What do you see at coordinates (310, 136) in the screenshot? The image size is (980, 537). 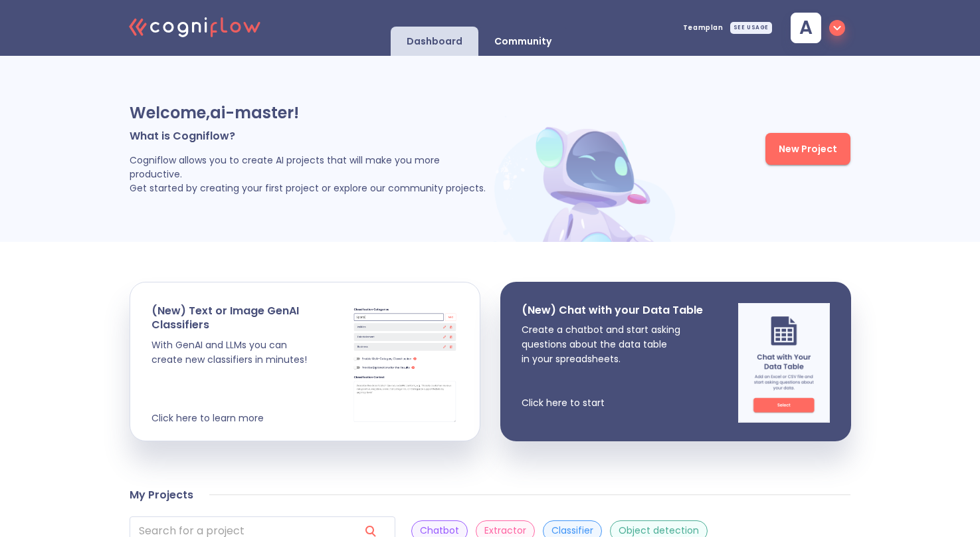 I see `p: What is Cogniflow?` at bounding box center [310, 136].